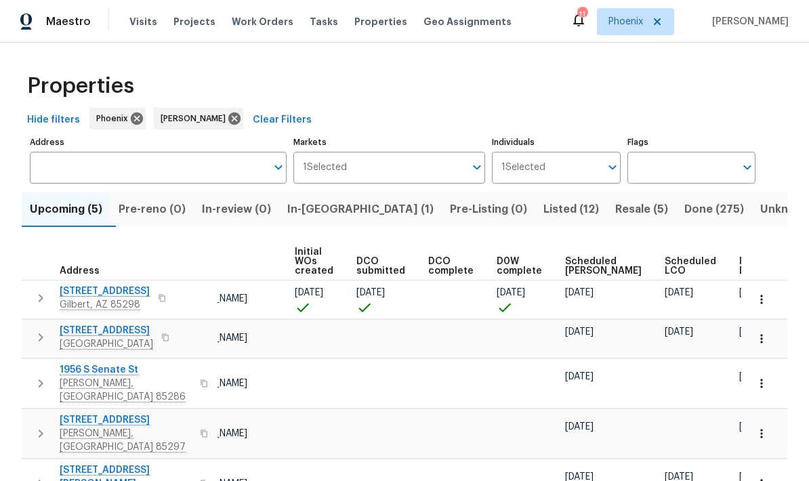 The height and width of the screenshot is (481, 809). I want to click on span: Done (275), so click(714, 209).